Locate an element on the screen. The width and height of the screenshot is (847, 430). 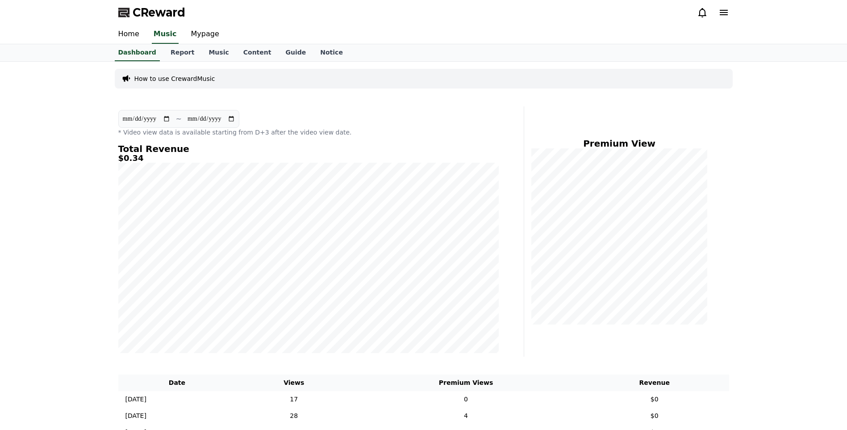
h4: Total Revenue is located at coordinates (309, 149).